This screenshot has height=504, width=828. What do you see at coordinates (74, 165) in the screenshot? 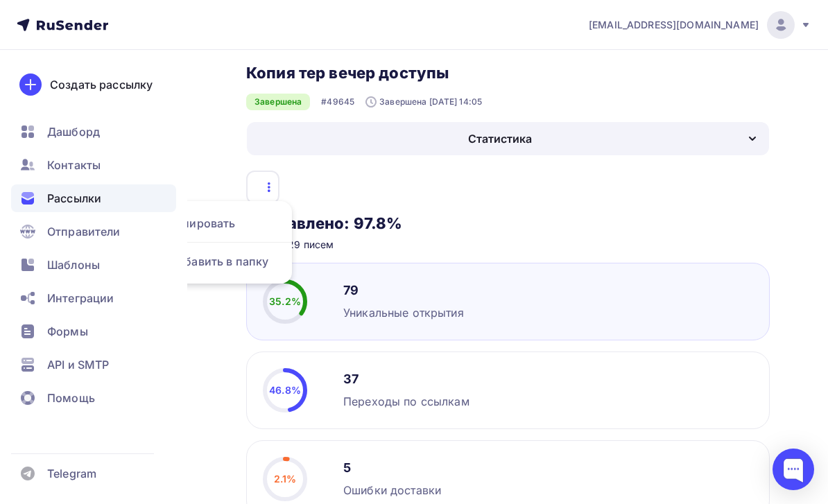
I see `span: Контакты` at bounding box center [74, 165].